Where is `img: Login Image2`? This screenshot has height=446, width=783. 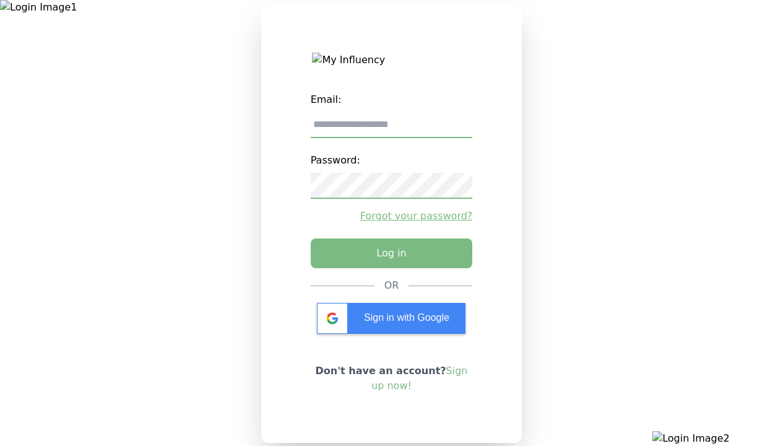
img: Login Image2 is located at coordinates (717, 438).